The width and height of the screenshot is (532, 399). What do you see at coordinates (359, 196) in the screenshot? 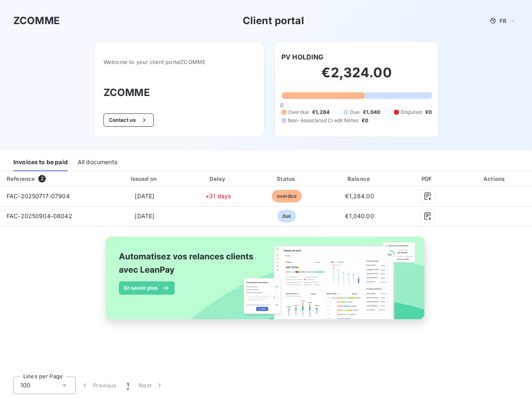
I see `span: €1,284.00` at bounding box center [359, 196].